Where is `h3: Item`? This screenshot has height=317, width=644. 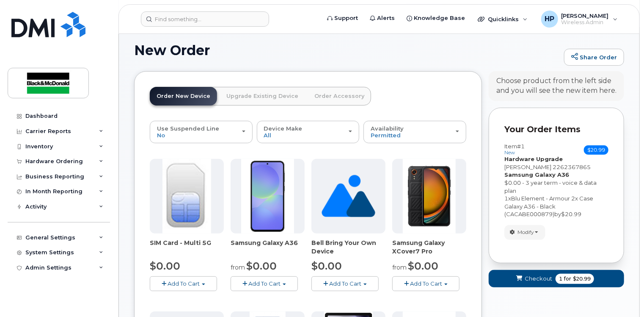
h3: Item is located at coordinates (515, 149).